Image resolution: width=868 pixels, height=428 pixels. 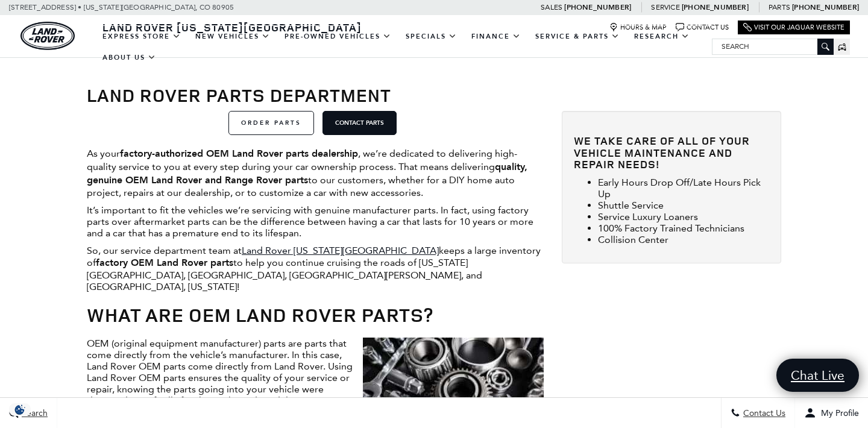 What do you see at coordinates (496, 36) in the screenshot?
I see `a: Finance` at bounding box center [496, 36].